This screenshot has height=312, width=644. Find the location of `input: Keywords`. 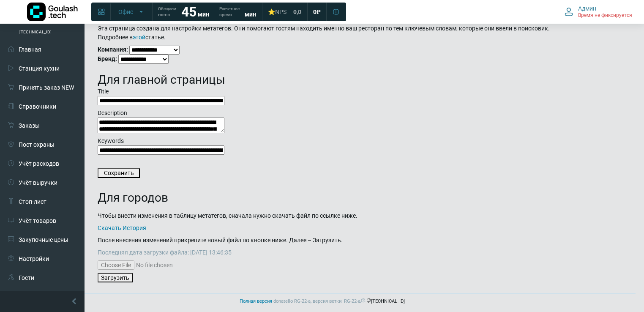

input: Keywords is located at coordinates (161, 150).